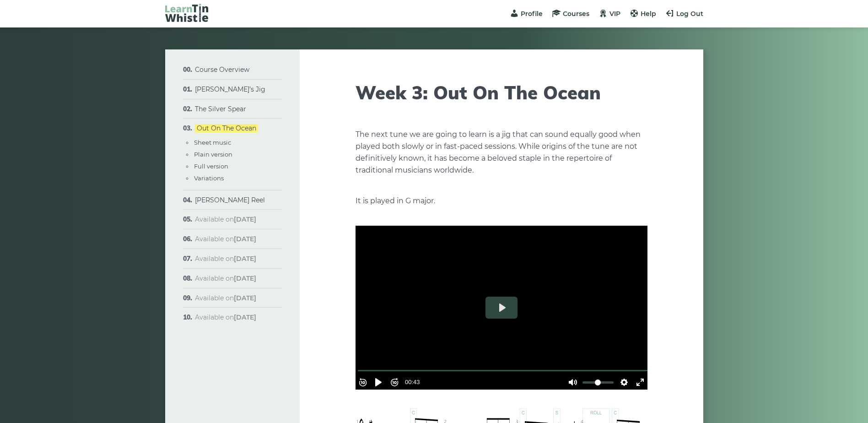 Image resolution: width=868 pixels, height=423 pixels. I want to click on a: Variations, so click(209, 178).